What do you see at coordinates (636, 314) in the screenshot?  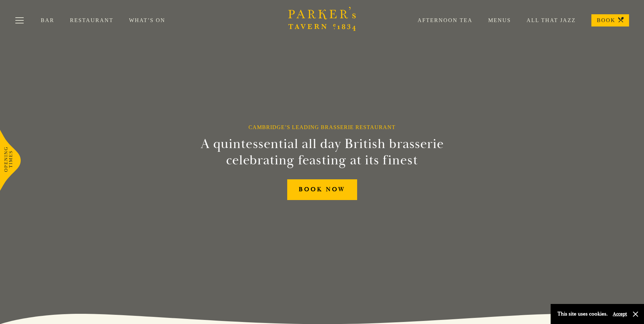 I see `button: Close and accept` at bounding box center [636, 314].